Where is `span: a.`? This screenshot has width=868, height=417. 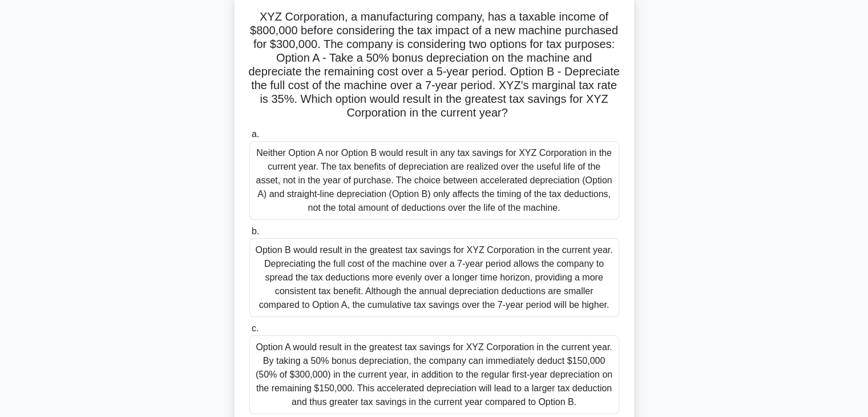
span: a. is located at coordinates (255, 134).